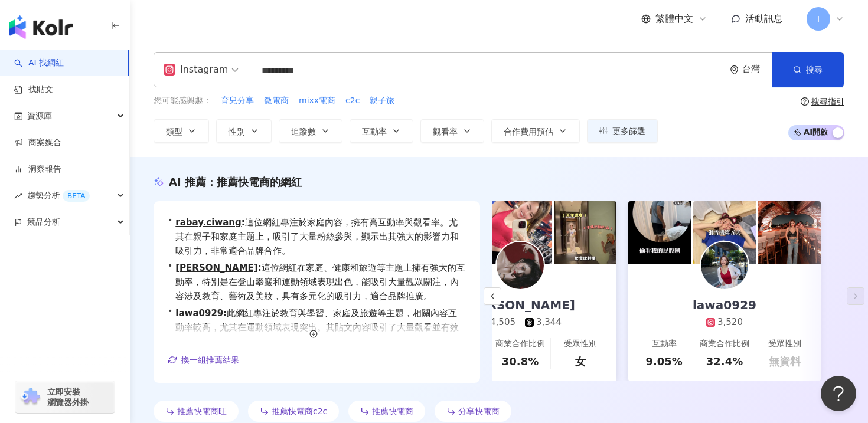 This screenshot has height=423, width=868. I want to click on button: 合作費用預估, so click(535, 131).